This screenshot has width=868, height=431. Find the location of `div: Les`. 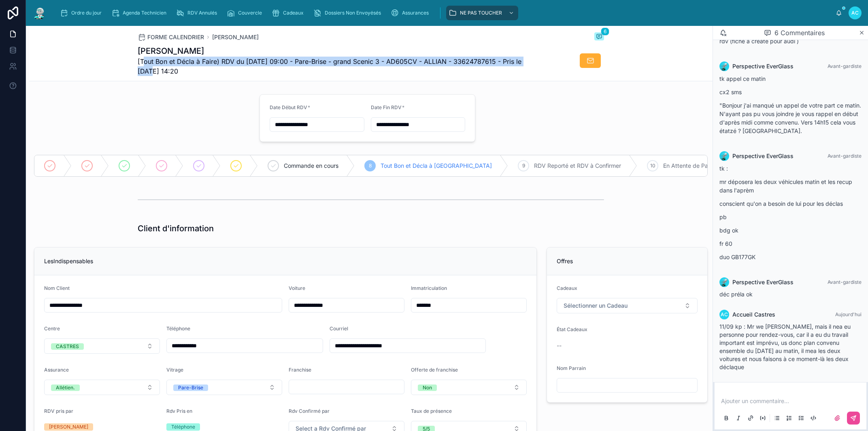

div: Les is located at coordinates (286, 261).